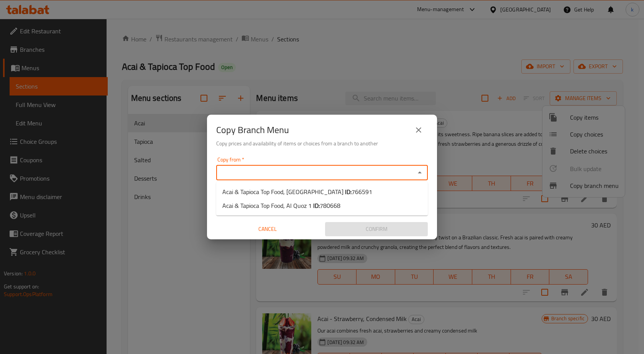  Describe the element at coordinates (419, 130) in the screenshot. I see `button: close` at that location.